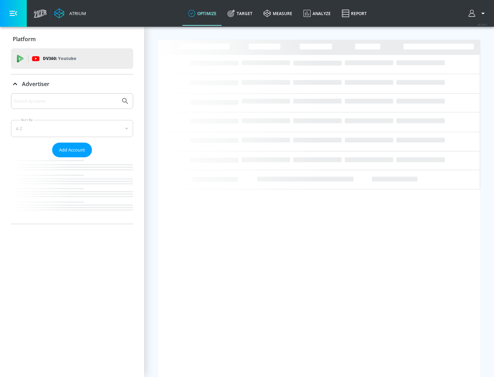  Describe the element at coordinates (65, 101) in the screenshot. I see `input: Search by name` at that location.